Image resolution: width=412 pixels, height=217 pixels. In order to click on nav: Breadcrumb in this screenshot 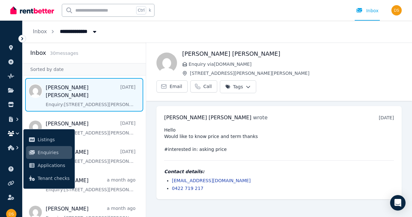, I will do `click(65, 32)`.